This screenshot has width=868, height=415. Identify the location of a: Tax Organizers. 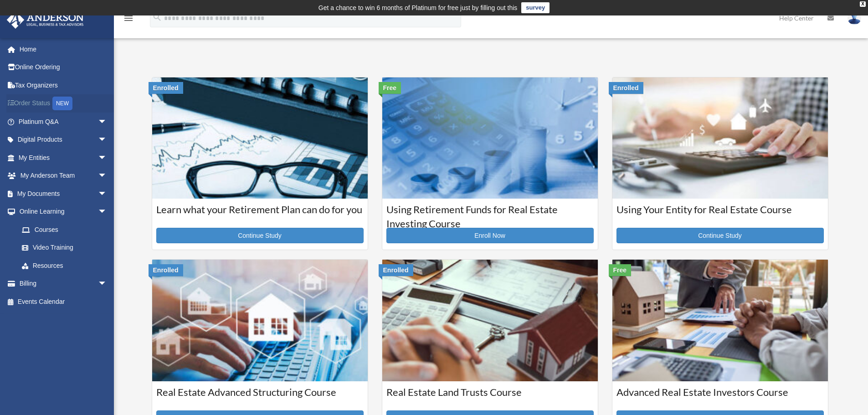
(64, 85).